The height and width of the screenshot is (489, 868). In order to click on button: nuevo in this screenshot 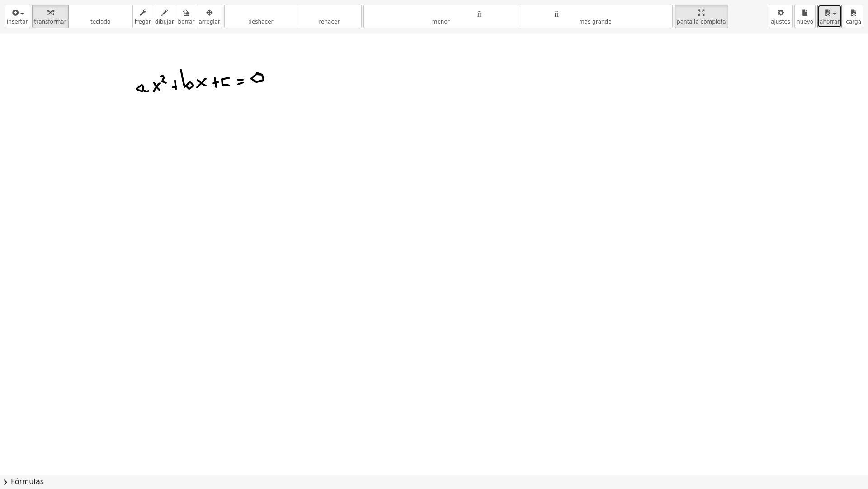, I will do `click(805, 17)`.